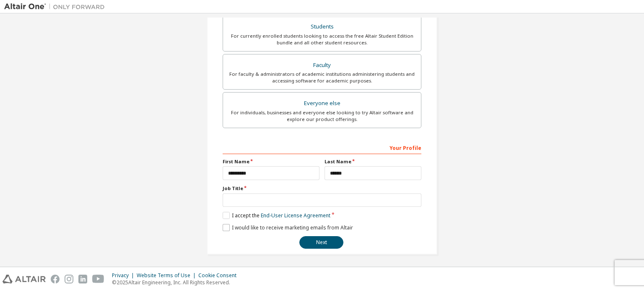 This screenshot has height=291, width=644. What do you see at coordinates (177, 282) in the screenshot?
I see `p: © 2025 Altair Engineering, Inc. All Rights Reserved.` at bounding box center [177, 282].